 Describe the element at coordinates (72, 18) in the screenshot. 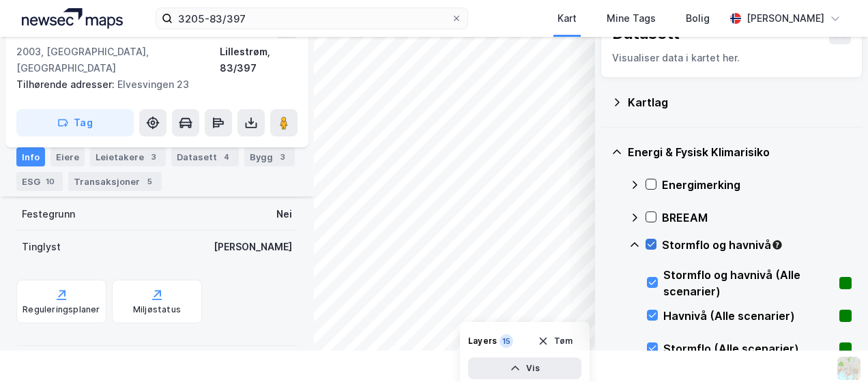

I see `img: logo.a4113a55bc3d86da70a041830d287a7e.svg` at that location.